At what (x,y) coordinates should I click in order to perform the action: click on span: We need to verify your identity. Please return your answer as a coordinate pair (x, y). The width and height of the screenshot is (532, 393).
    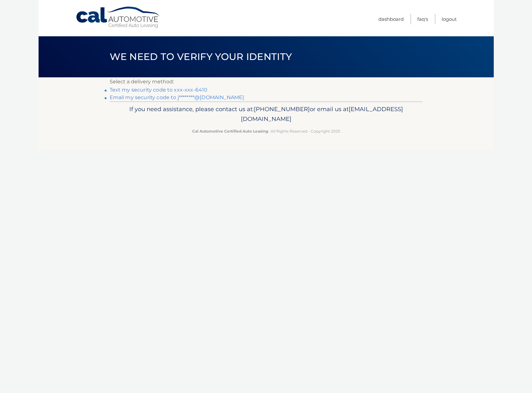
    Looking at the image, I should click on (201, 56).